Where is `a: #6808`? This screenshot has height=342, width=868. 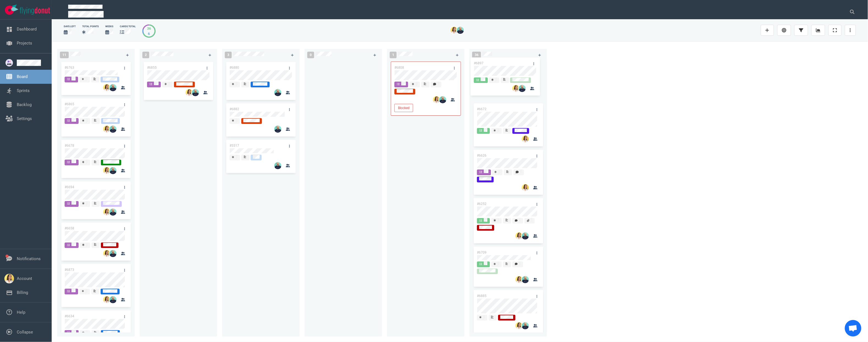 a: #6808 is located at coordinates (399, 68).